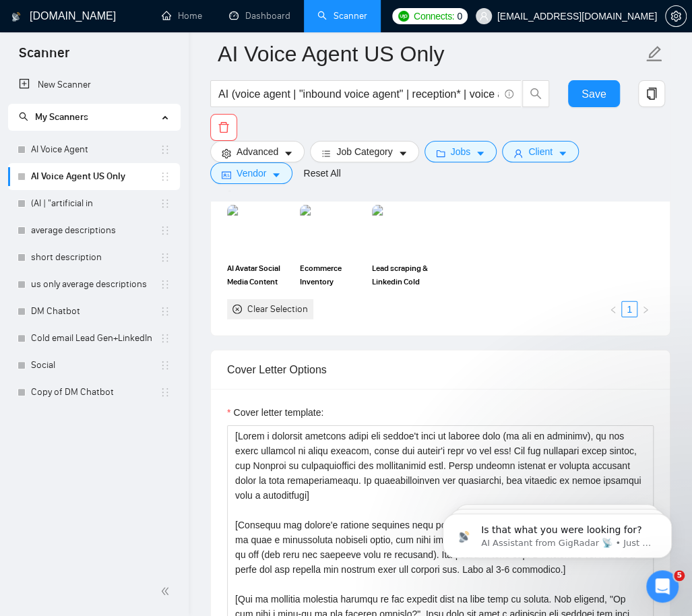 This screenshot has width=692, height=616. Describe the element at coordinates (461, 152) in the screenshot. I see `button: folderJobscaret-down` at that location.